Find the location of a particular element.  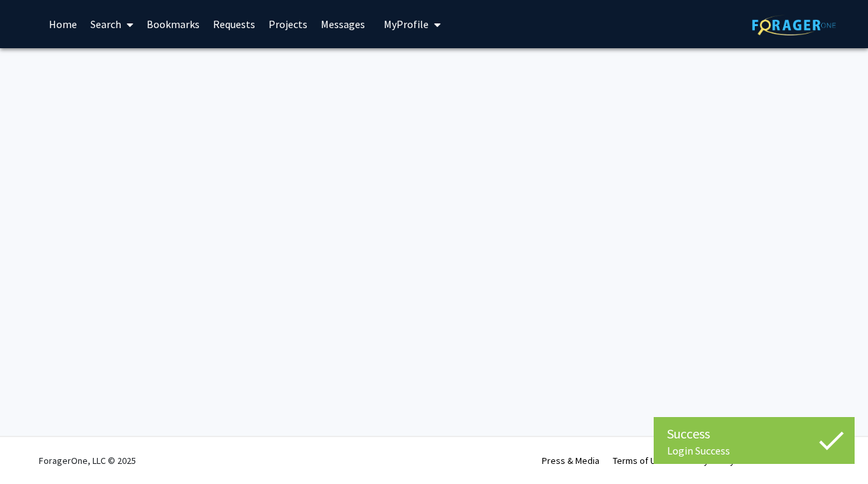

span: My Profile is located at coordinates (406, 24).